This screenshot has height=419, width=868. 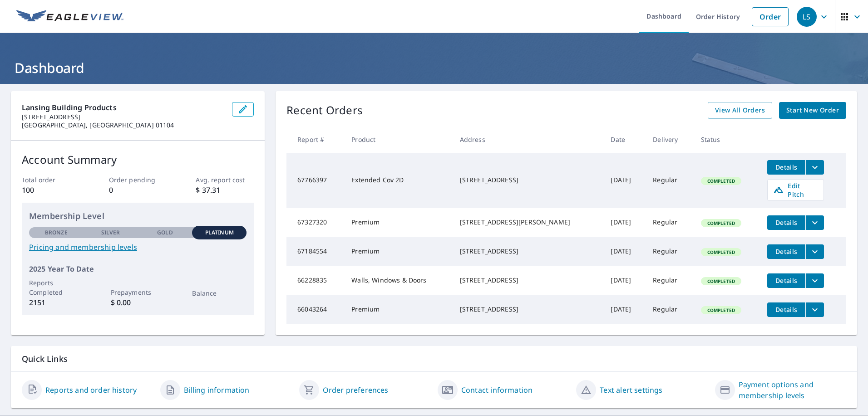 What do you see at coordinates (434, 359) in the screenshot?
I see `p: Quick Links` at bounding box center [434, 359].